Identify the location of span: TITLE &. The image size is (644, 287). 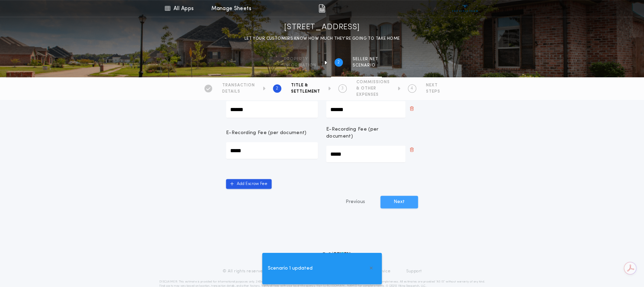
(306, 85).